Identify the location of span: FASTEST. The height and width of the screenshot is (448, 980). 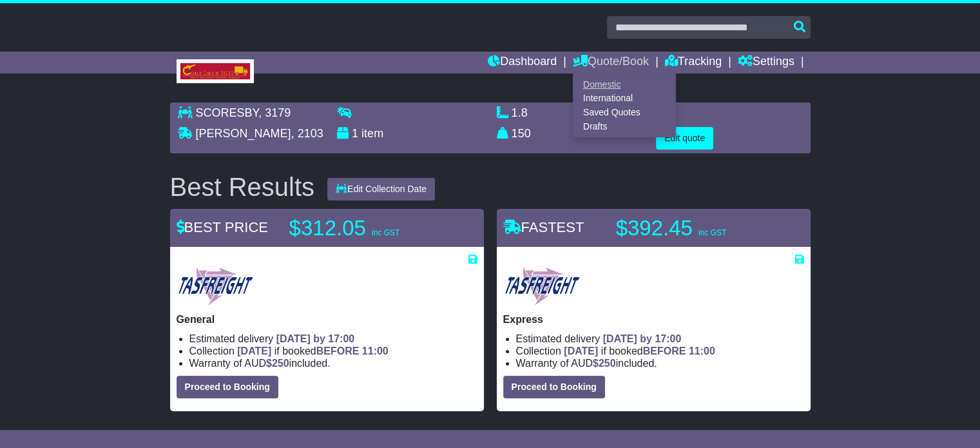
(543, 227).